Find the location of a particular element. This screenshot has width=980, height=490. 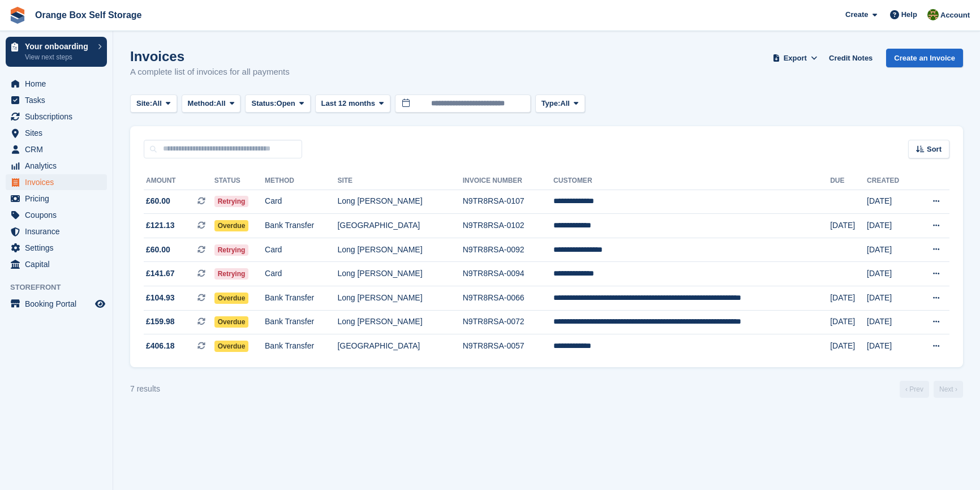

button: Status: Open is located at coordinates (278, 103).